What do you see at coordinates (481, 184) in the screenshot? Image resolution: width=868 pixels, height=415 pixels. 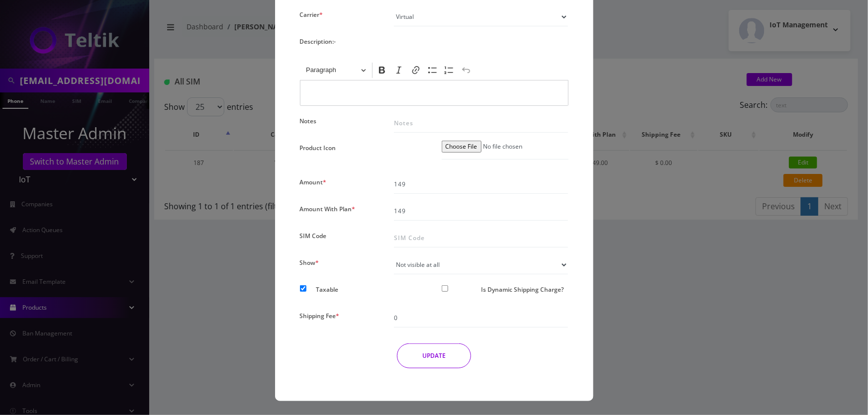 I see `input: Amount` at bounding box center [481, 184].